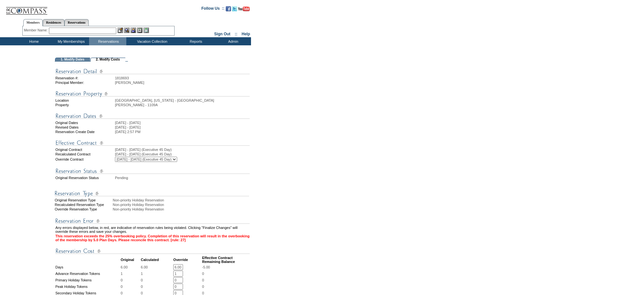  Describe the element at coordinates (85, 159) in the screenshot. I see `td: Override Contract` at that location.